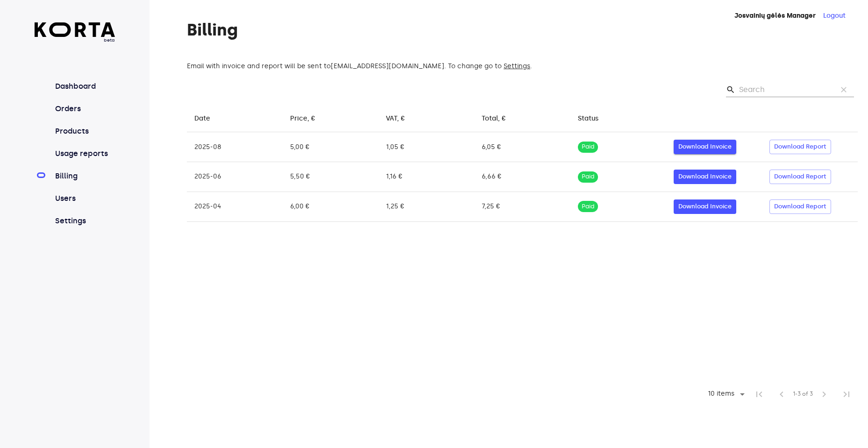 The image size is (868, 448). What do you see at coordinates (401, 119) in the screenshot?
I see `span: VAT, €` at bounding box center [401, 119].